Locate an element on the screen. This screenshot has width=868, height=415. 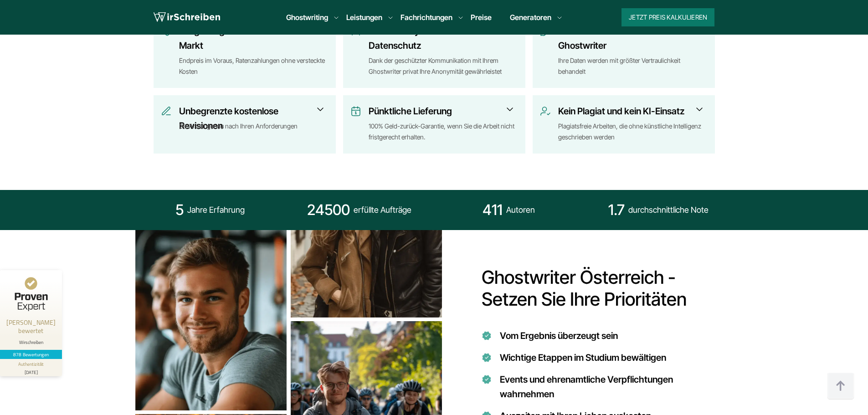
div: 100% Geld-zurück-Garantie, wenn Sie die Arbeit nicht fristgerecht erhalten. is located at coordinates (444, 132).